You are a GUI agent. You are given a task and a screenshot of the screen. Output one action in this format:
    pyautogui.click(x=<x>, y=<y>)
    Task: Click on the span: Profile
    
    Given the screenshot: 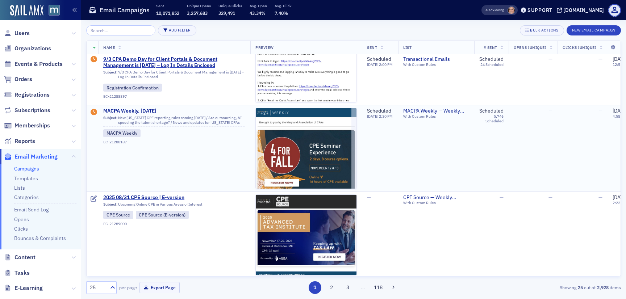 What is the action you would take?
    pyautogui.click(x=614, y=10)
    